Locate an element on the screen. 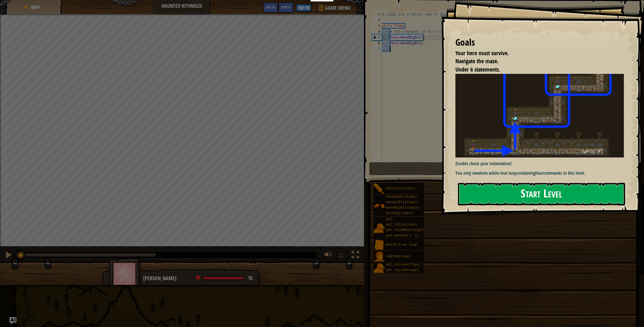  strong: one is located at coordinates (484, 173).